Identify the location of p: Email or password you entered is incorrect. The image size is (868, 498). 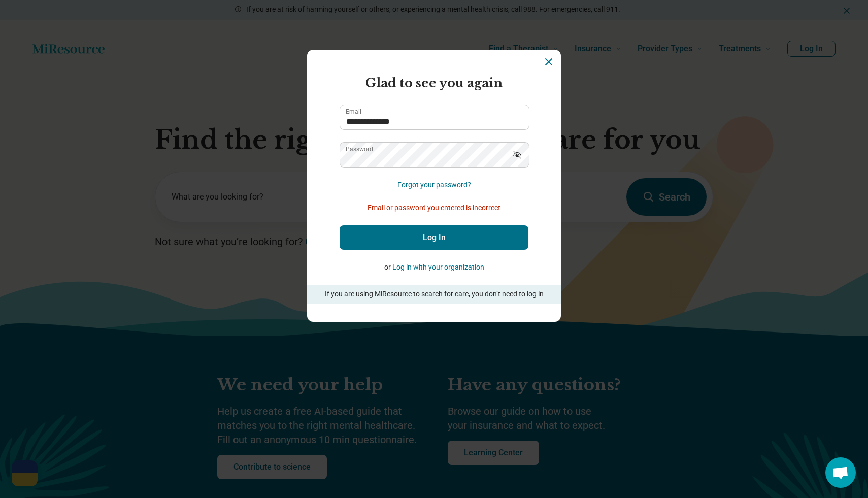
(434, 208).